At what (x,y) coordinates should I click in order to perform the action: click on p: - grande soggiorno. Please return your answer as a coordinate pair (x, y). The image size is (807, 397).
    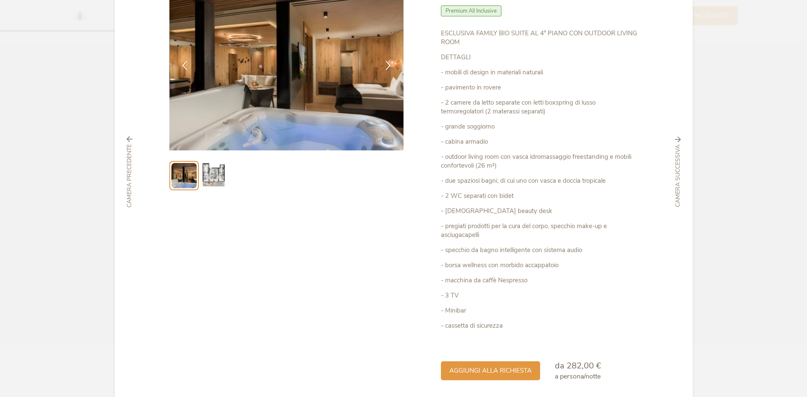
    Looking at the image, I should click on (539, 126).